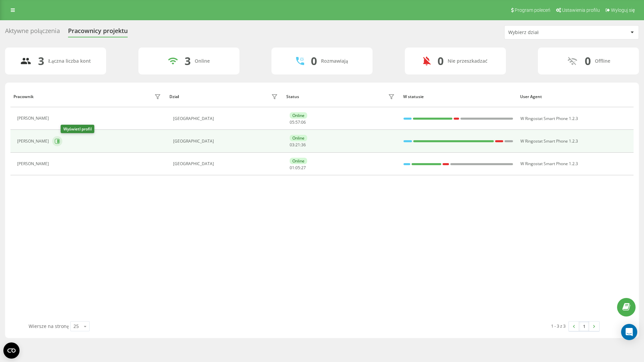 The image size is (644, 362). Describe the element at coordinates (548, 32) in the screenshot. I see `div: Wybierz dział` at that location.